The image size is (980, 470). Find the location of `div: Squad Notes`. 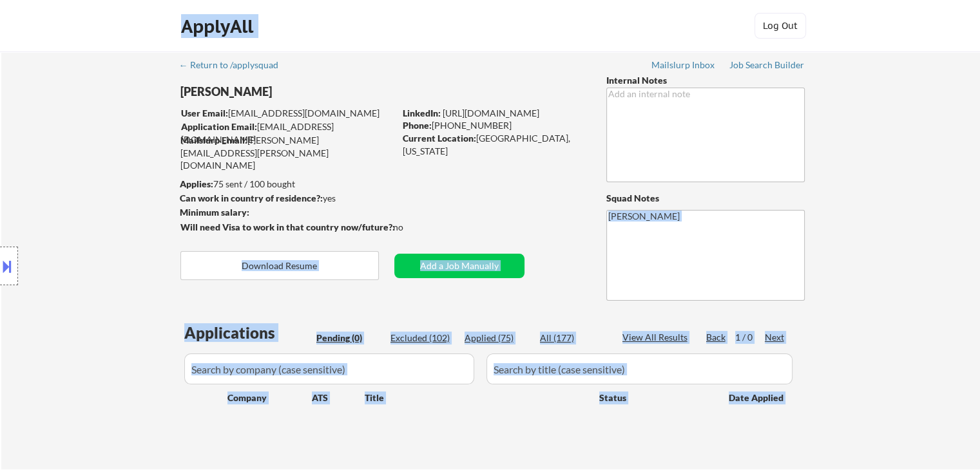

div: Squad Notes is located at coordinates (706, 198).